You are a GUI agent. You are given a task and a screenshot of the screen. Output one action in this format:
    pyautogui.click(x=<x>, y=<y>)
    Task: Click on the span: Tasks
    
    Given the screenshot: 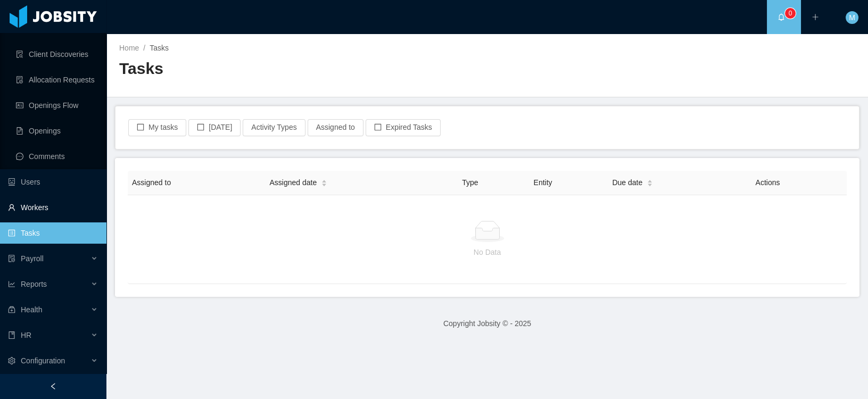 What is the action you would take?
    pyautogui.click(x=159, y=48)
    